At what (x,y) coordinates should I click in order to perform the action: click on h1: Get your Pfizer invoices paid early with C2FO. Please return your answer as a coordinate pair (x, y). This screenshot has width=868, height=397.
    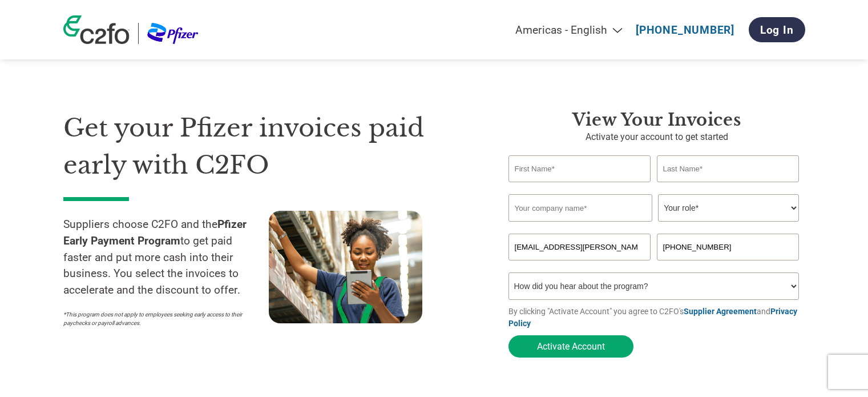
    Looking at the image, I should click on (268, 146).